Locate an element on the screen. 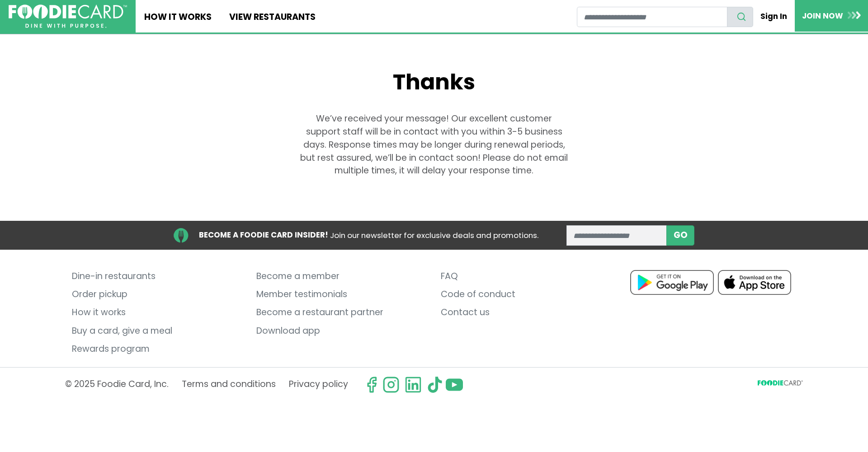  img: youtube.svg is located at coordinates (454, 384).